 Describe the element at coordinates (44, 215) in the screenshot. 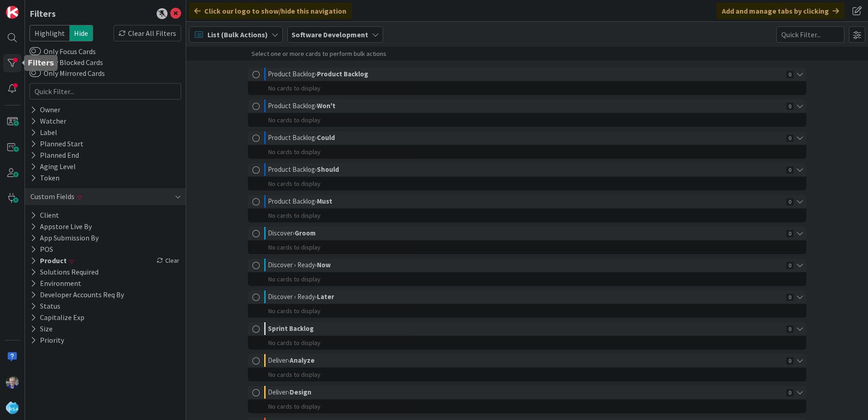

I see `button: Client` at that location.